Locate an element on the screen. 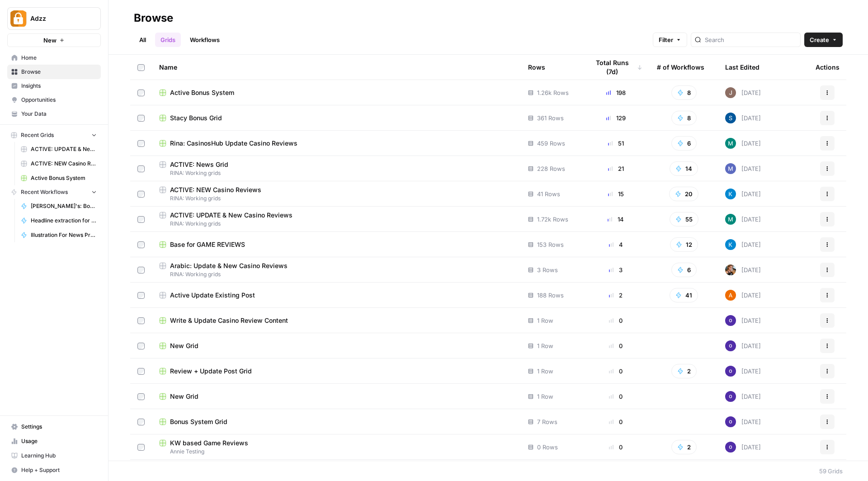  span: Your Data is located at coordinates (58, 114).